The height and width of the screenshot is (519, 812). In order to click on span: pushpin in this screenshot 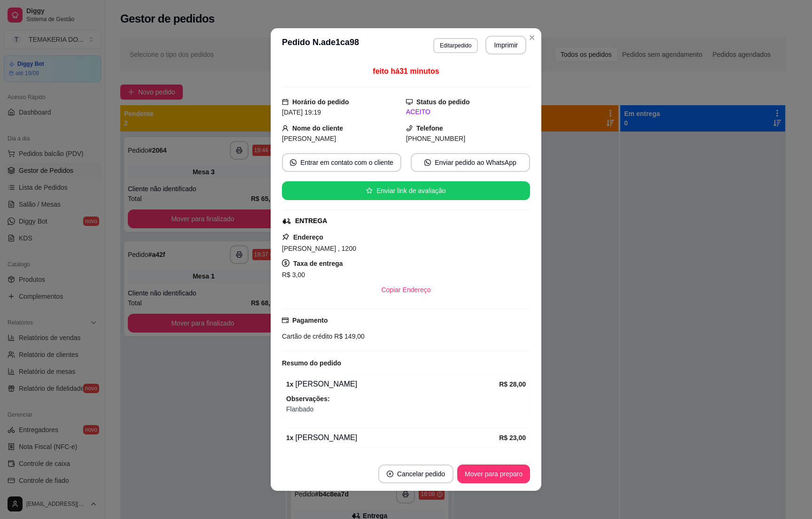, I will do `click(286, 237)`.